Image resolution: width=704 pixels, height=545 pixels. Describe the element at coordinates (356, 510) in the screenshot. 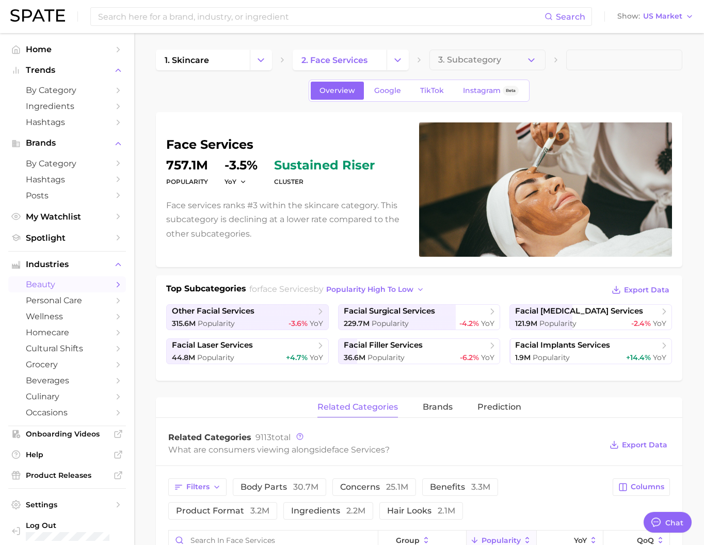

I see `span: 2.2m` at that location.